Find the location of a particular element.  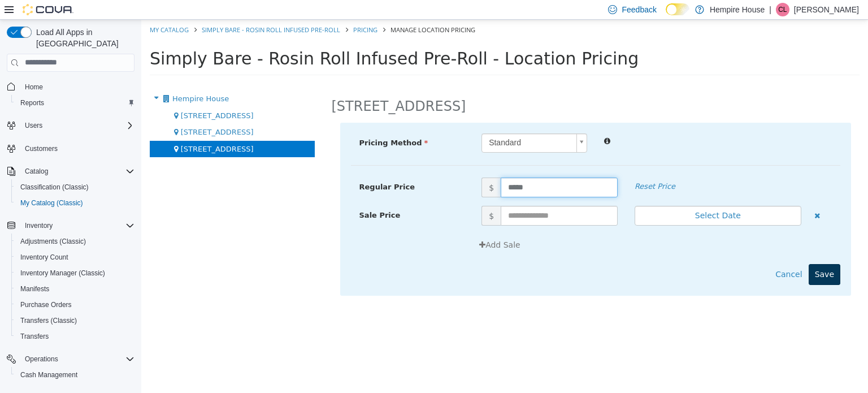

a: Inventory Manager (Classic) is located at coordinates (63, 273).